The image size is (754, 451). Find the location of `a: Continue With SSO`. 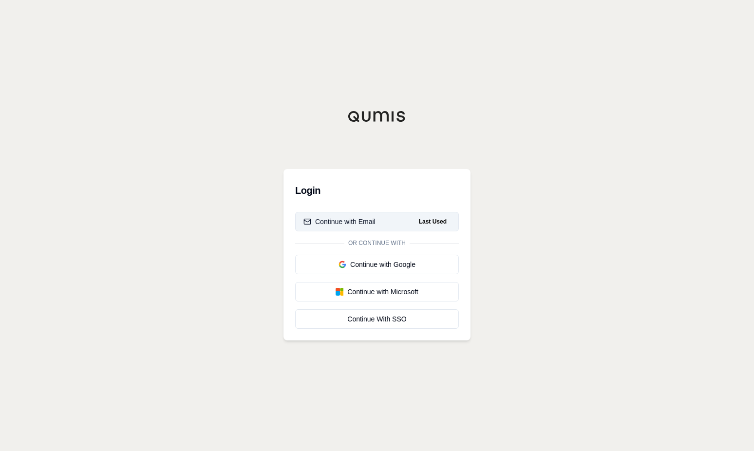

a: Continue With SSO is located at coordinates (377, 319).